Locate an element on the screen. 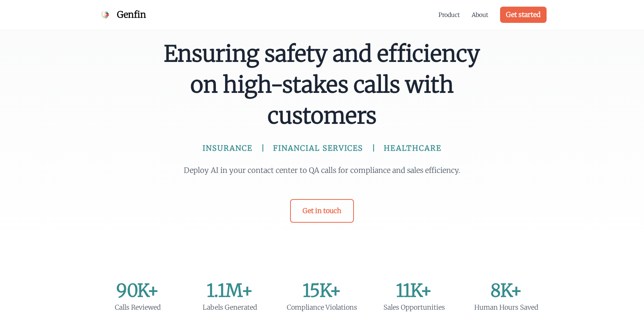 The width and height of the screenshot is (644, 313). span: HEALTHCARE is located at coordinates (413, 148).